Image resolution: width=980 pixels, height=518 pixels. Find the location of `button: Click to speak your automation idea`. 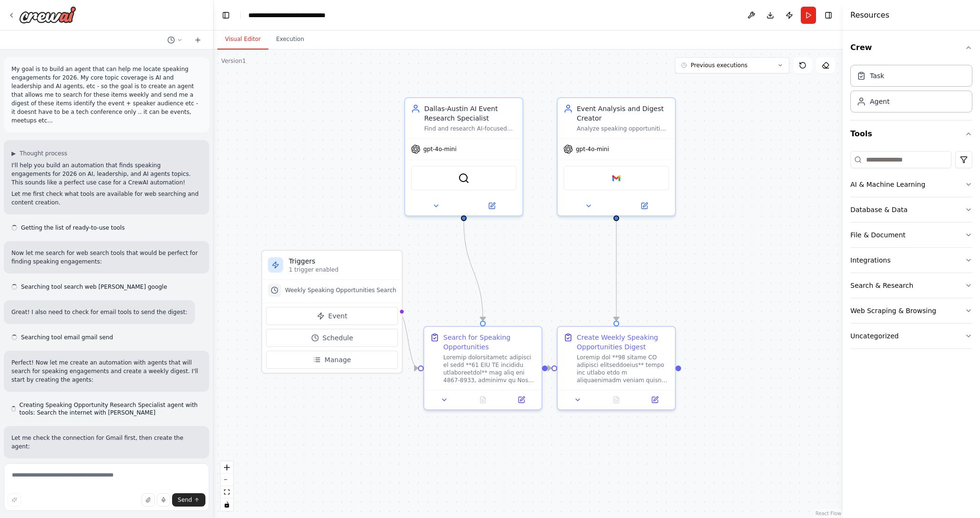

button: Click to speak your automation idea is located at coordinates (163, 500).